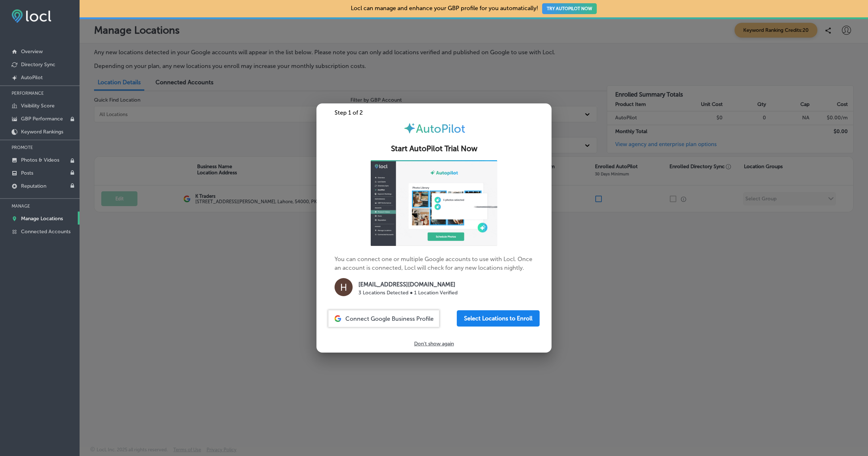  I want to click on p: Keyword Rankings, so click(42, 131).